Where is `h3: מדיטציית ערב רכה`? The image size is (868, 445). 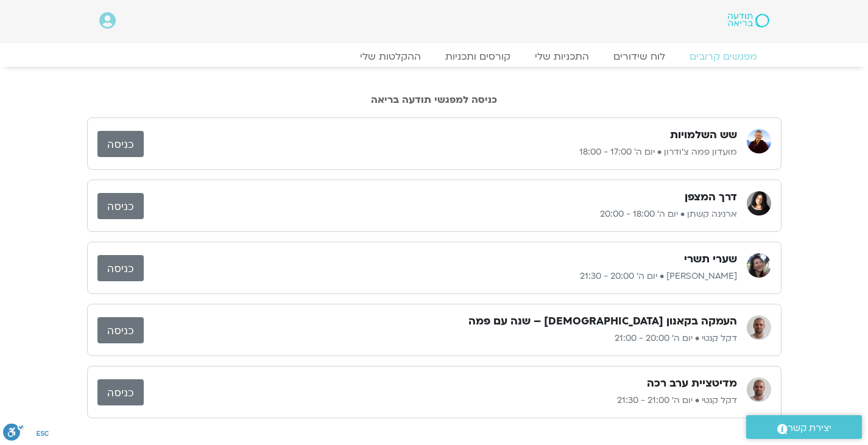 h3: מדיטציית ערב רכה is located at coordinates (692, 384).